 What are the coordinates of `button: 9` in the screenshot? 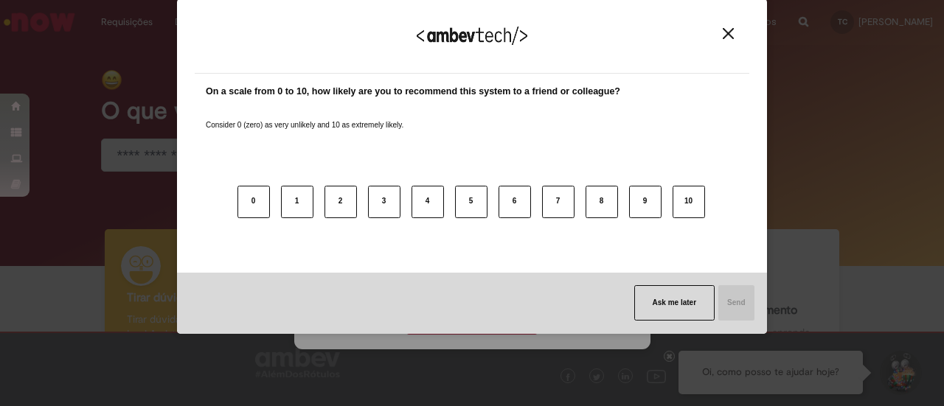 It's located at (645, 202).